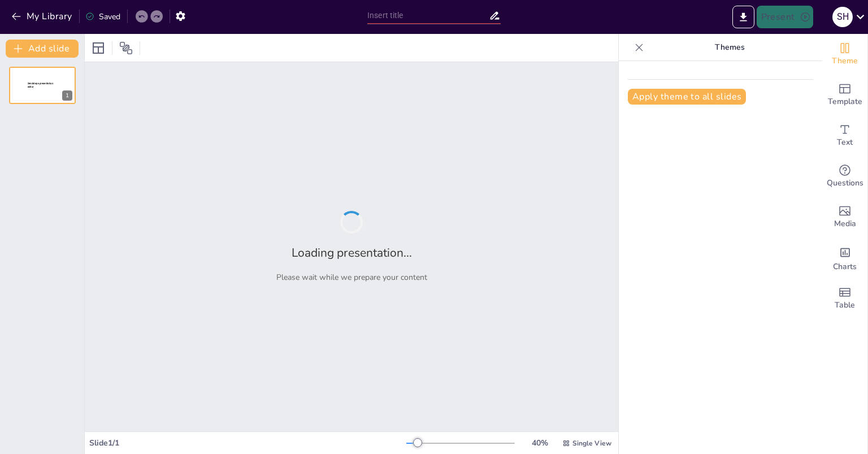  I want to click on button: Apply theme to all slides, so click(686, 97).